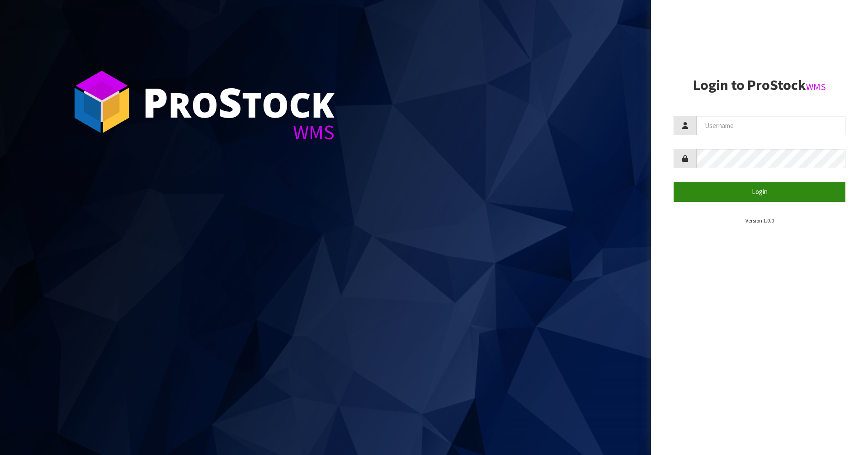 This screenshot has height=455, width=868. Describe the element at coordinates (155, 102) in the screenshot. I see `span: P` at that location.